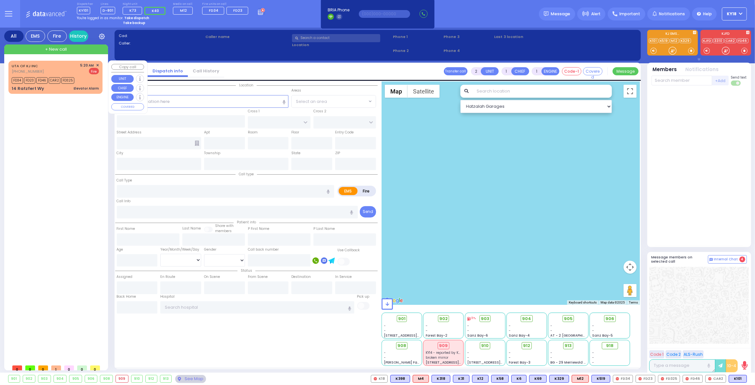 The width and height of the screenshot is (755, 385). What do you see at coordinates (348, 191) in the screenshot?
I see `label: EMS` at bounding box center [348, 191].